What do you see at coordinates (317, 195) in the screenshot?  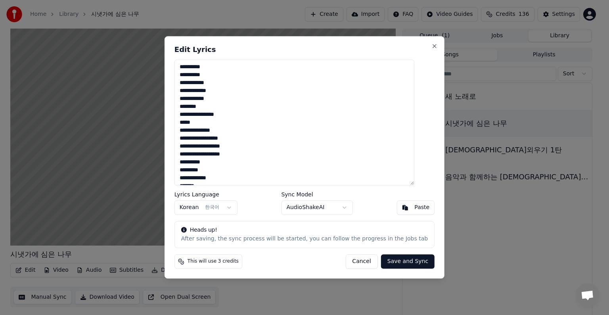 I see `label: Sync Model` at bounding box center [317, 195].